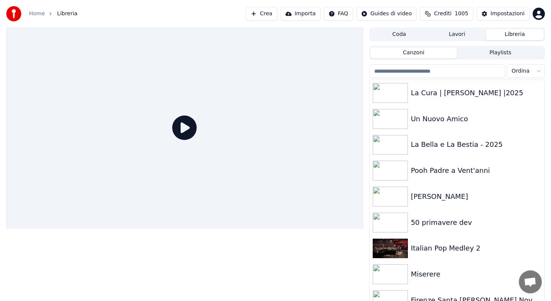 Image resolution: width=551 pixels, height=301 pixels. What do you see at coordinates (446, 14) in the screenshot?
I see `button: Crediti1005` at bounding box center [446, 14].